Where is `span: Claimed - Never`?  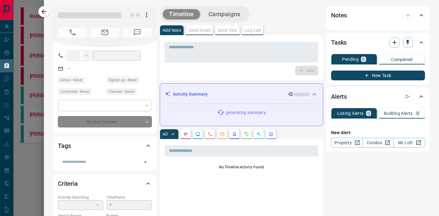 span: Claimed - Never is located at coordinates (121, 92).